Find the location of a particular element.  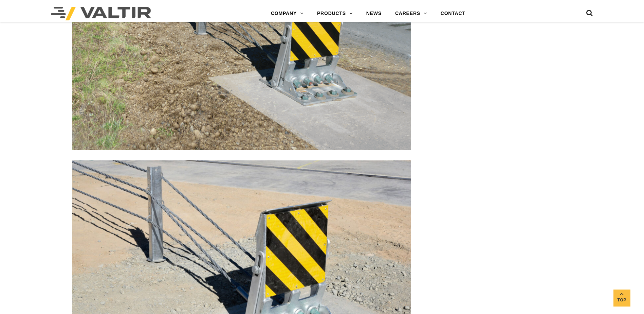

a: CAREERS is located at coordinates (411, 14).